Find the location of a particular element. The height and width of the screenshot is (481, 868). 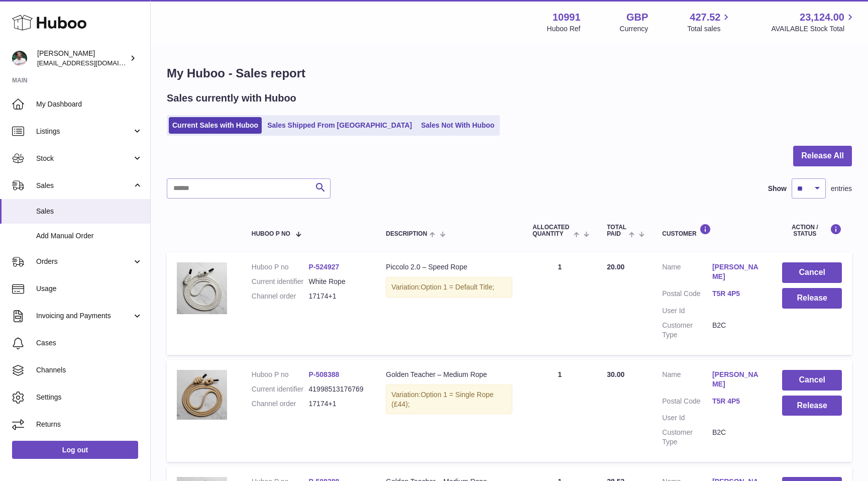

span: Invoicing and Payments is located at coordinates (84, 316).